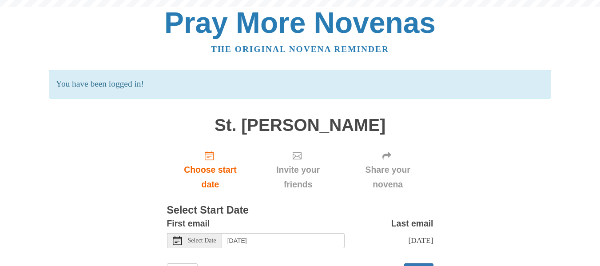 The image size is (600, 266). I want to click on span: Select Date, so click(202, 241).